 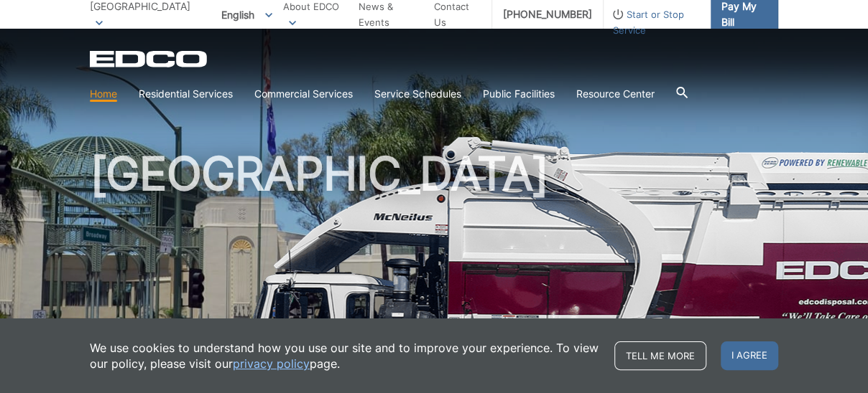 I want to click on p: We use cookies to understand how you use our site and to improve your experience. To view our pol..., so click(x=345, y=356).